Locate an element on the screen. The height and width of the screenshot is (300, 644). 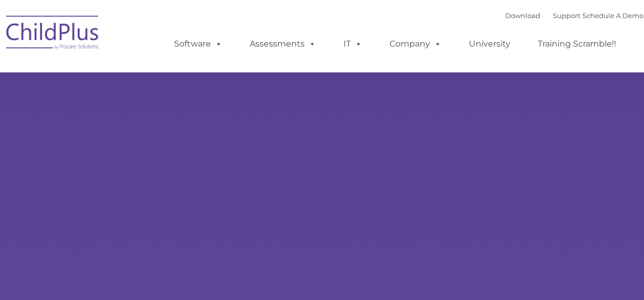
a: Support is located at coordinates (566, 15).